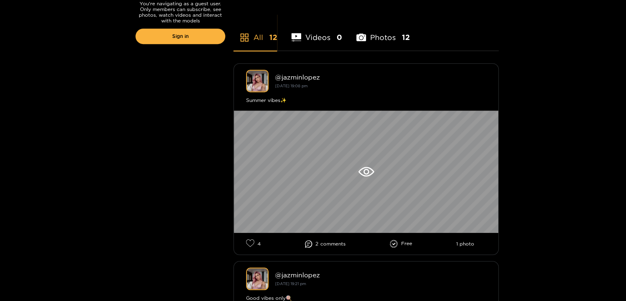  I want to click on li: 1 photo, so click(465, 244).